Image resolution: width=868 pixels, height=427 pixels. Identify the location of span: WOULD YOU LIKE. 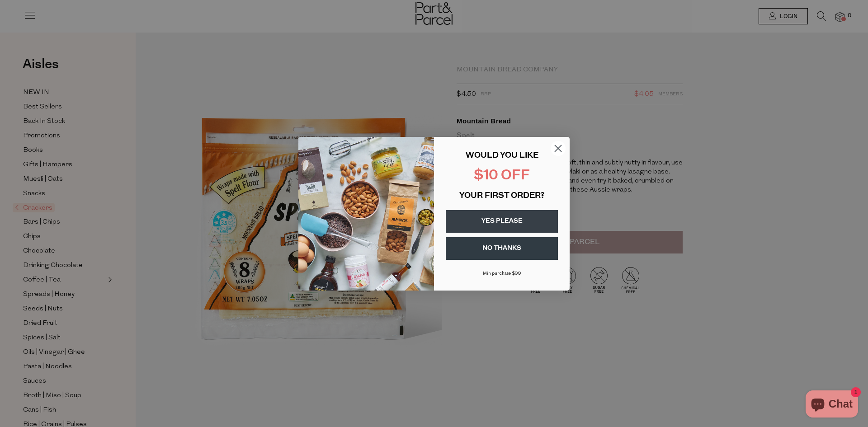
(502, 156).